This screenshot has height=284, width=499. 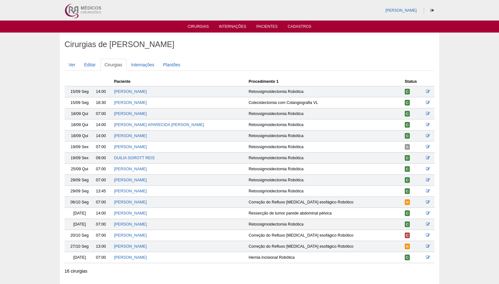 I want to click on td: Ressecção de tumor parede abdominal pélvica, so click(x=326, y=213).